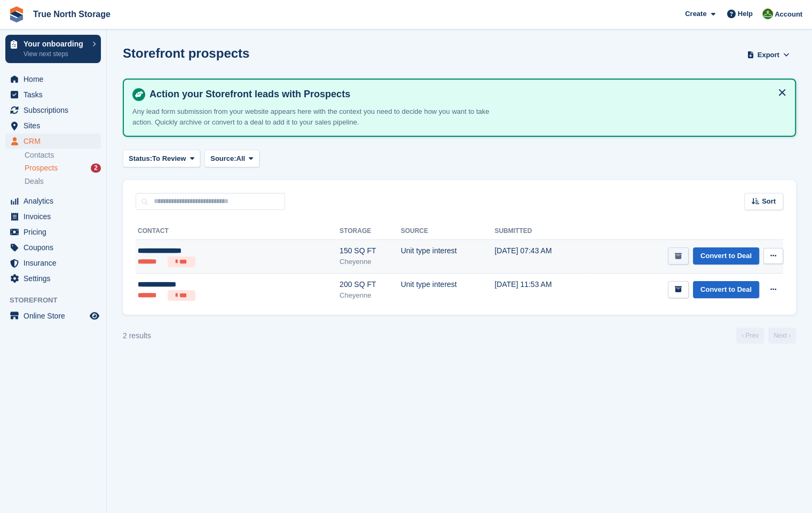 The image size is (812, 513). Describe the element at coordinates (55, 216) in the screenshot. I see `span: Invoices` at that location.